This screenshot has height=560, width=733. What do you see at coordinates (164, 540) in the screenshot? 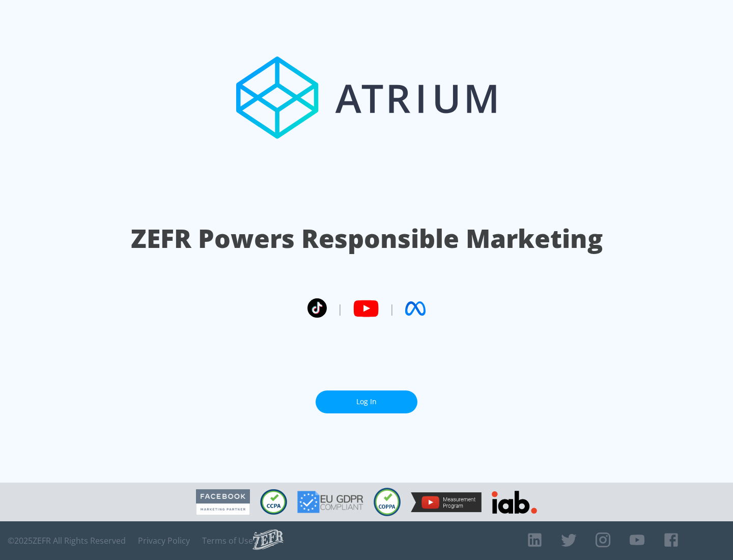
I see `a: Privacy Policy` at bounding box center [164, 540].